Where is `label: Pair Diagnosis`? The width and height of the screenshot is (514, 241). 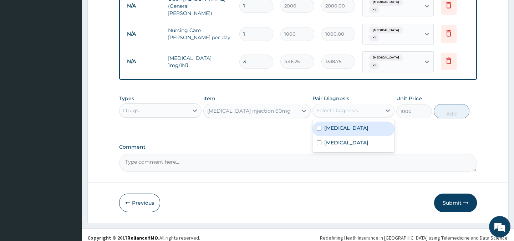
label: Pair Diagnosis is located at coordinates (331, 98).